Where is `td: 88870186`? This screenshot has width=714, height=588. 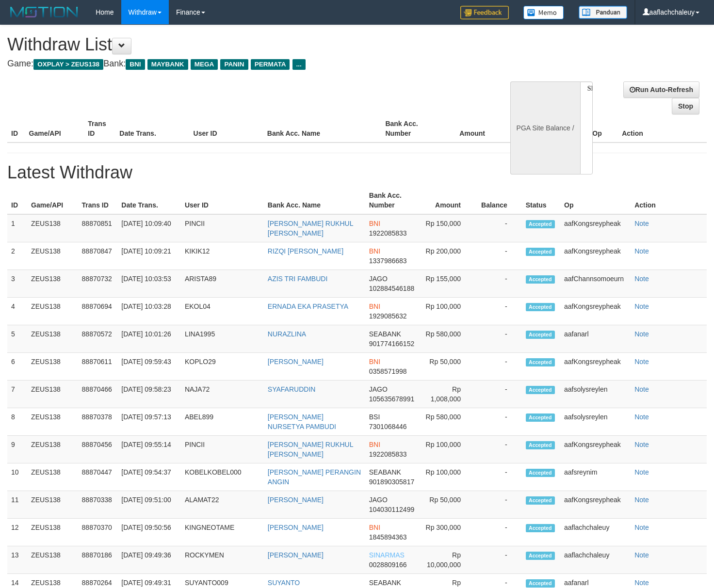 td: 88870186 is located at coordinates (98, 560).